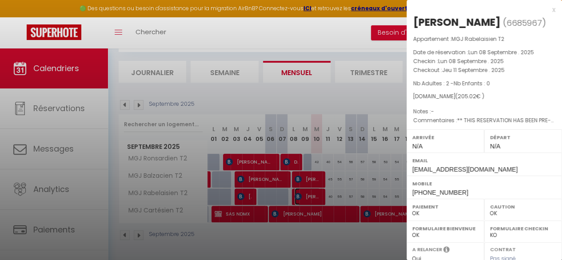 The width and height of the screenshot is (562, 260). Describe the element at coordinates (484, 61) in the screenshot. I see `p: Checkin :` at that location.